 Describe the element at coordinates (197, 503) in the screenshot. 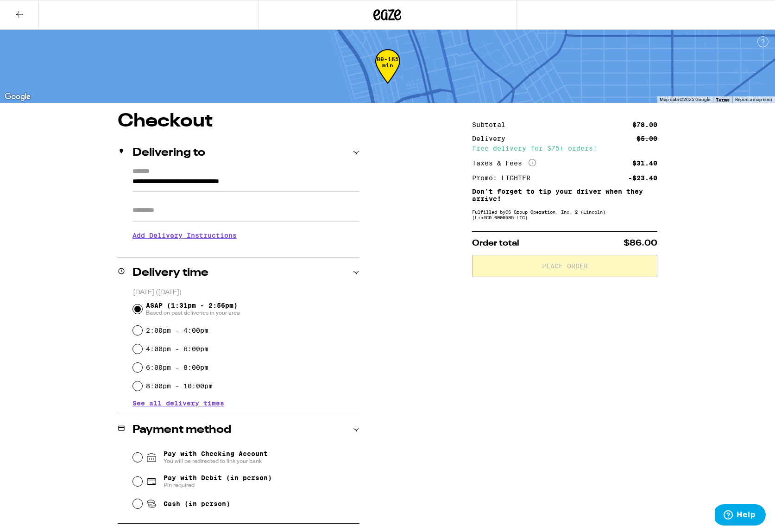

I see `span: Cash (in person)` at that location.